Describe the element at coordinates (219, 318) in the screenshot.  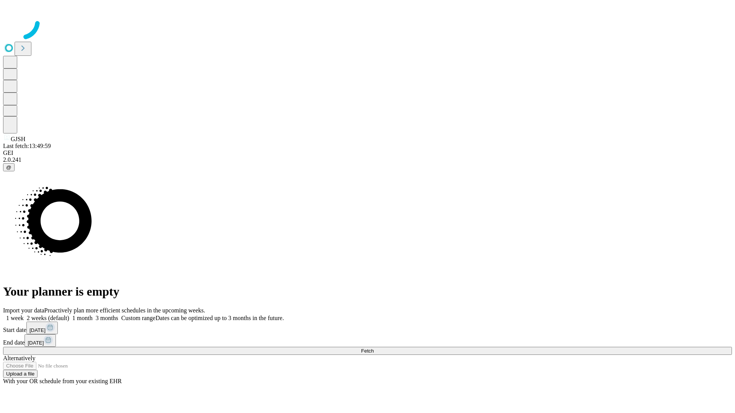
I see `span: Dates can be optimized up to 3 months in the future.` at that location.